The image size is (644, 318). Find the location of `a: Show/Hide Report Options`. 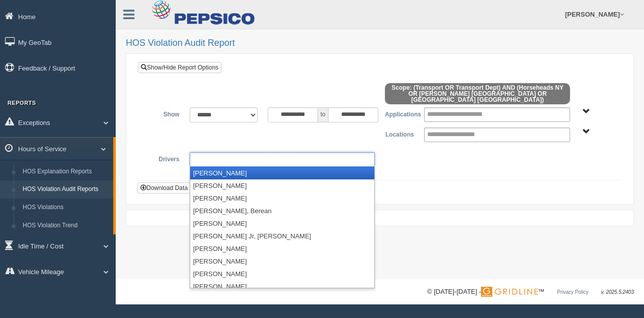

a: Show/Hide Report Options is located at coordinates (180, 67).